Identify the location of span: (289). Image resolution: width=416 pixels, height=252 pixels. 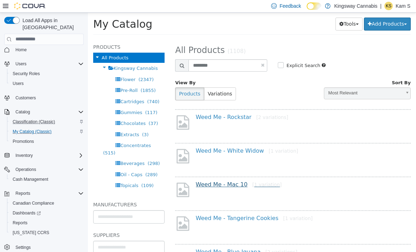
(63, 162).